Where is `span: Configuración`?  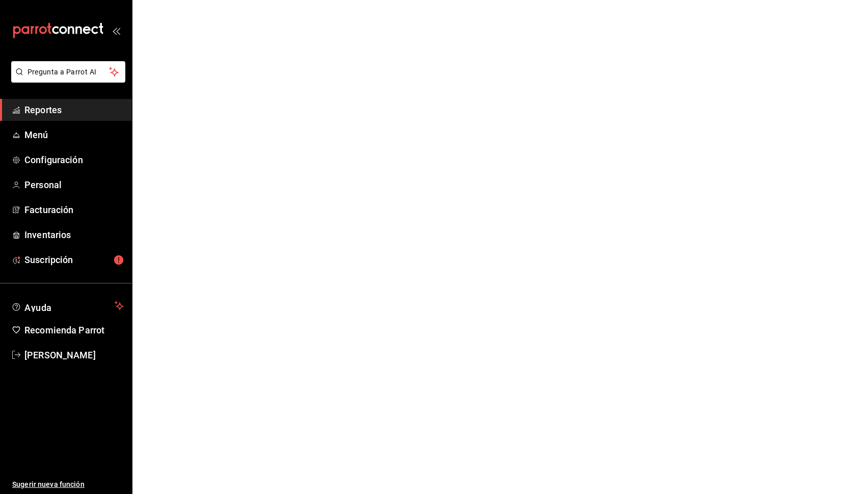
span: Configuración is located at coordinates (74, 160).